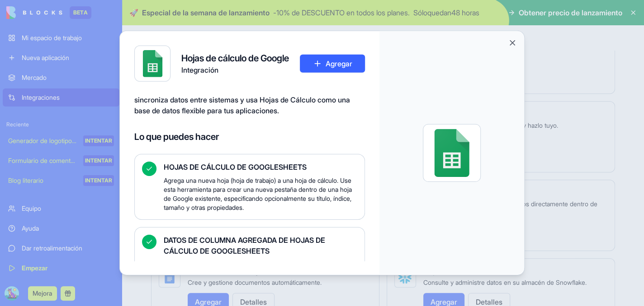  What do you see at coordinates (339, 64) in the screenshot?
I see `font: Agregar` at bounding box center [339, 64].